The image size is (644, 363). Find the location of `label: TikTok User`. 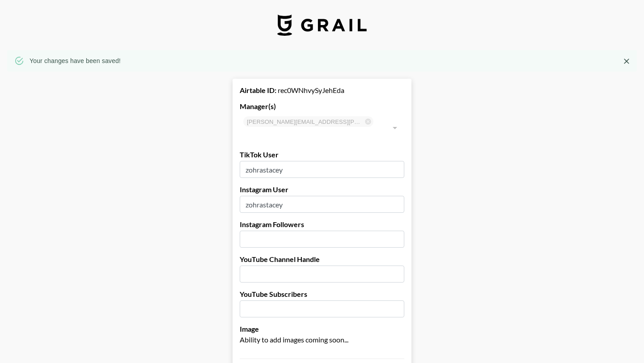

label: TikTok User is located at coordinates (322, 155).